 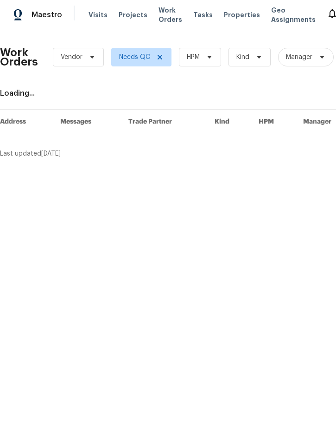 I want to click on span: HPM, so click(x=194, y=57).